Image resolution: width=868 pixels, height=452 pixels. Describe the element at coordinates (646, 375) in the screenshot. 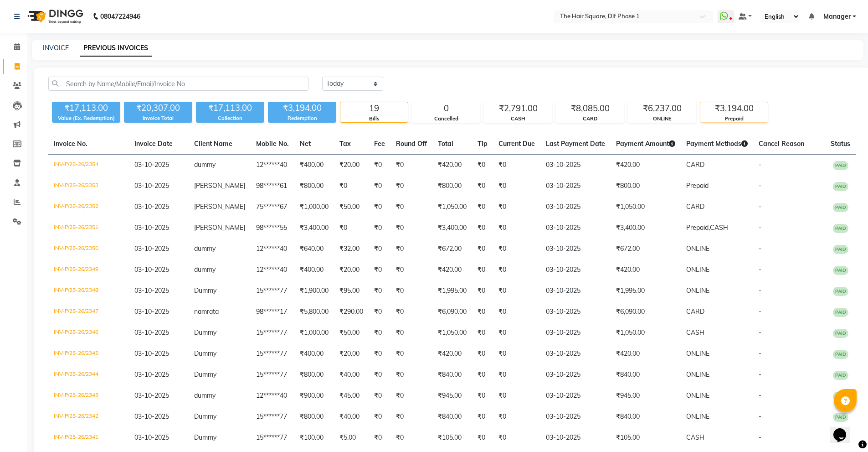

I see `td: ₹840.00` at that location.